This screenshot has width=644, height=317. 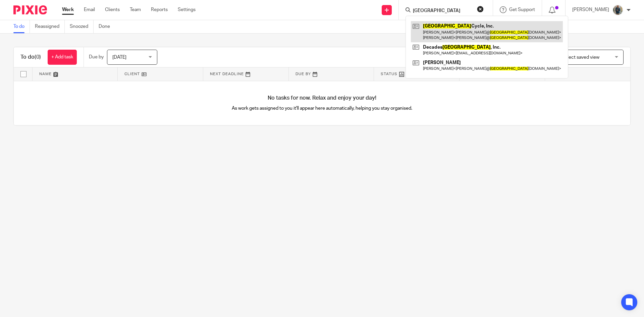 What do you see at coordinates (480, 9) in the screenshot?
I see `button: Clear` at bounding box center [480, 9].